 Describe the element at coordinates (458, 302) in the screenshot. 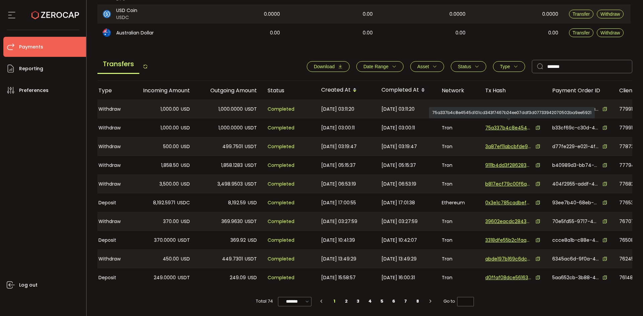

I see `span: Go to` at that location.